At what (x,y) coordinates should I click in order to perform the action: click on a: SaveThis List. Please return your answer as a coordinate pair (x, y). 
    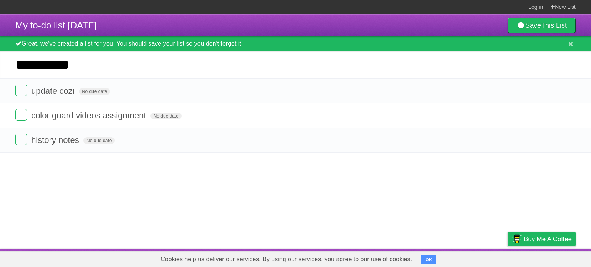
    Looking at the image, I should click on (541, 25).